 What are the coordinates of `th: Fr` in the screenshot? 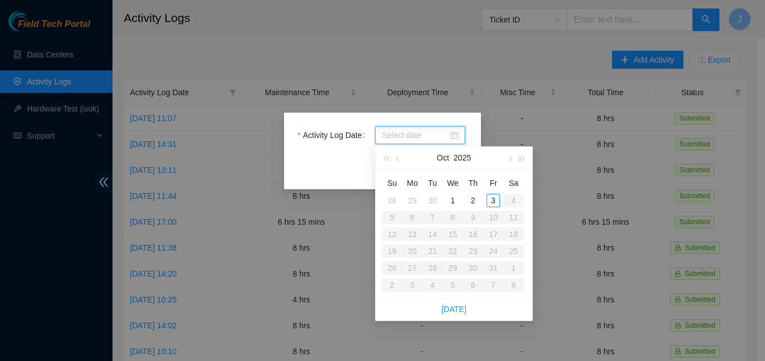 It's located at (494, 183).